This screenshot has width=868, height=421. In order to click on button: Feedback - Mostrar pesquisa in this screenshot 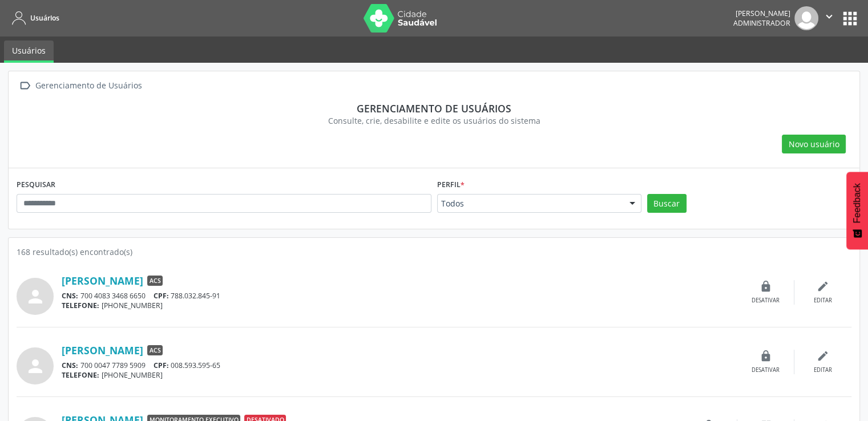, I will do `click(857, 210)`.